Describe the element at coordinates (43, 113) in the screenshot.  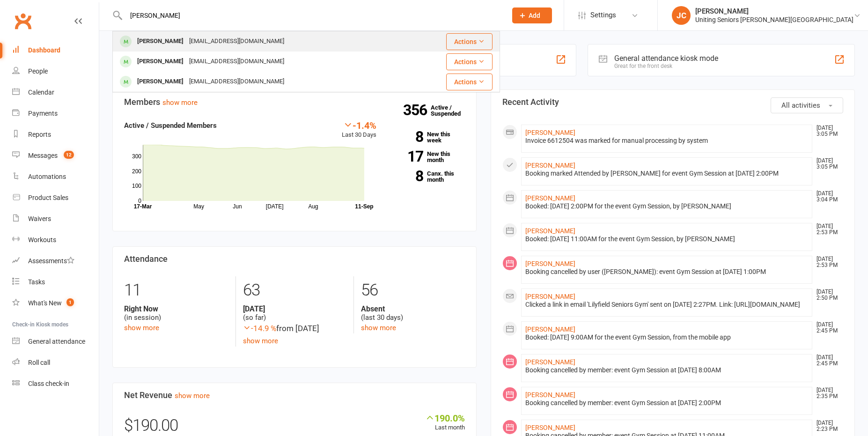
I see `div: Payments` at that location.